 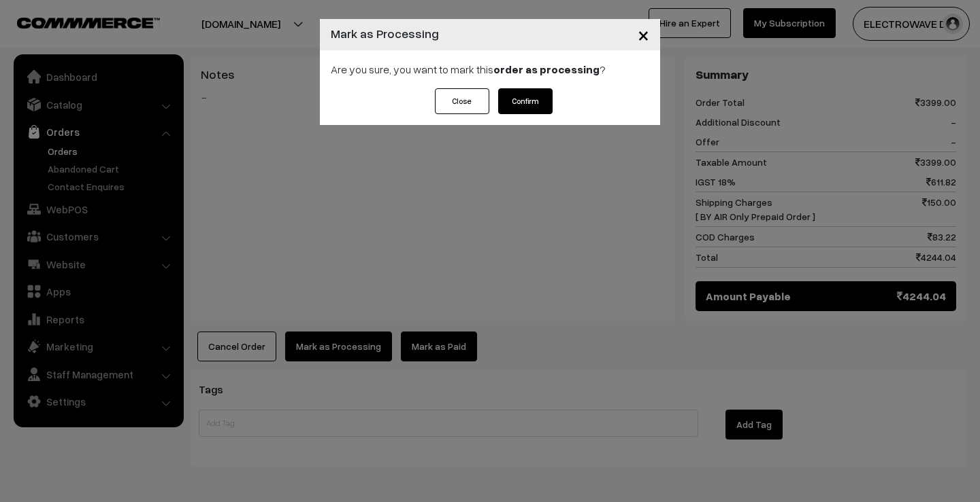 What do you see at coordinates (385, 33) in the screenshot?
I see `h4: Mark as Processing` at bounding box center [385, 33].